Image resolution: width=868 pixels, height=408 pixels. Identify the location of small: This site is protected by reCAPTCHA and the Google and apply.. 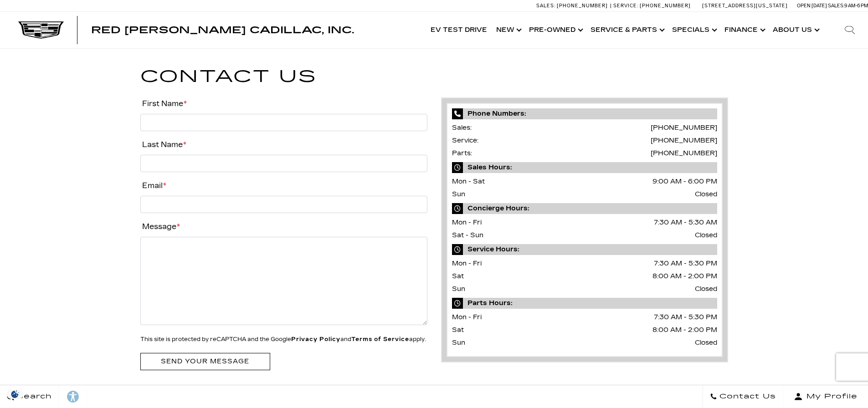
(283, 339).